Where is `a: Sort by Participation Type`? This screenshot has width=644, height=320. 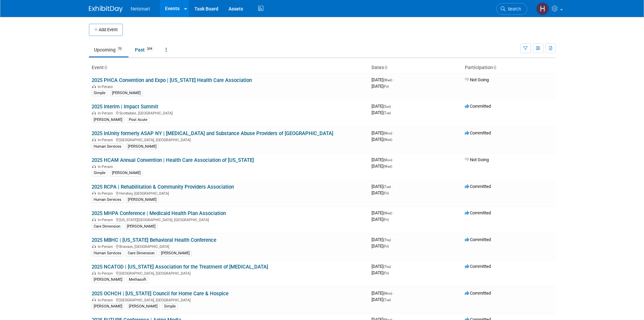
a: Sort by Participation Type is located at coordinates (495, 67).